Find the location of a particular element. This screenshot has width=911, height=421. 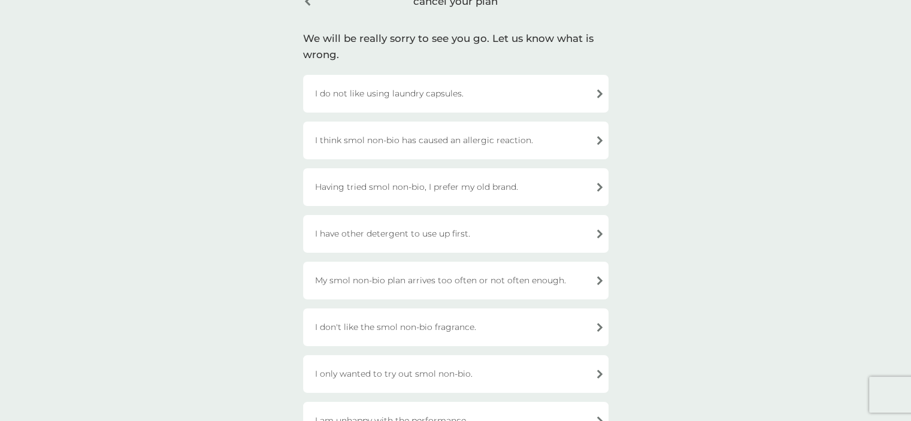

div: I don't like the smol non-bio fragrance. is located at coordinates (456, 327).